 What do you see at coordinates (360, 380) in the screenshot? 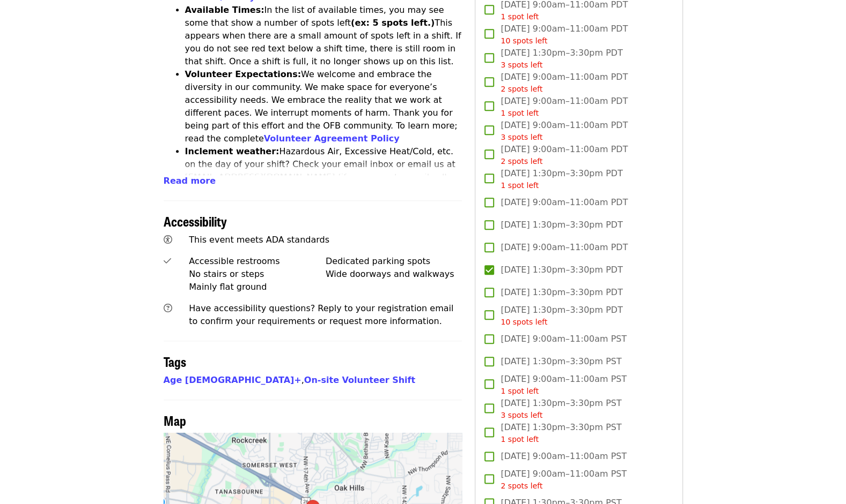
I see `a: On-site Volunteer Shift` at bounding box center [360, 380].